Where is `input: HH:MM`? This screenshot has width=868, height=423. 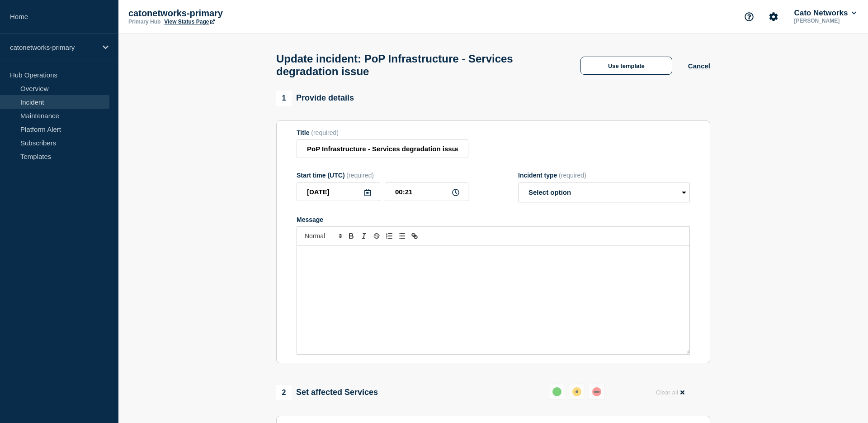
input: HH:MM is located at coordinates (426, 191).